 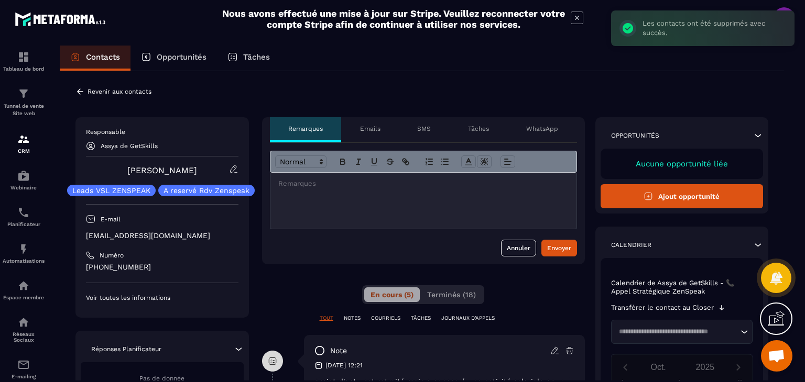 I want to click on p: Espace membre, so click(x=24, y=298).